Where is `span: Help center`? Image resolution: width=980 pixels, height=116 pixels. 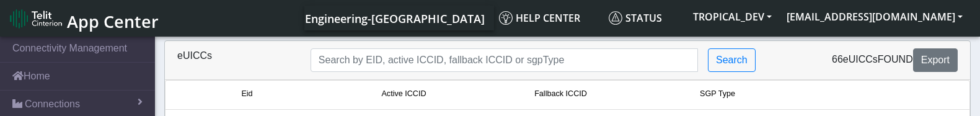
span: Help center is located at coordinates (539, 18).